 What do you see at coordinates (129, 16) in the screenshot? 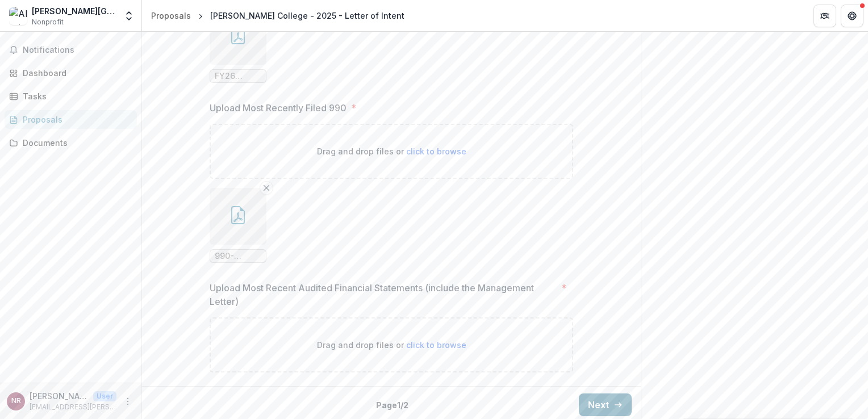
I see `button: Open entity switcher` at bounding box center [129, 16].